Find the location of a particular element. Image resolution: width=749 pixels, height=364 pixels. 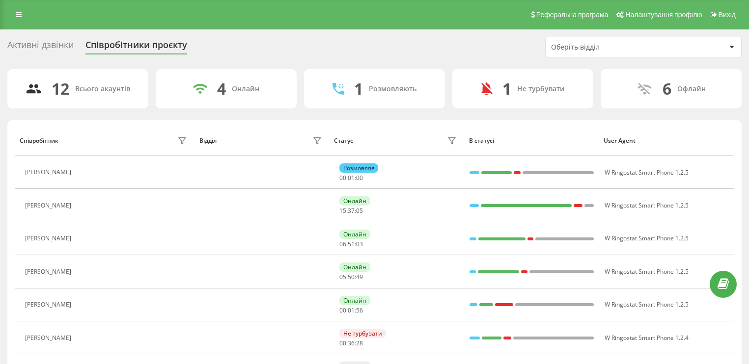

div: Співробітники проєкту is located at coordinates (136, 47).